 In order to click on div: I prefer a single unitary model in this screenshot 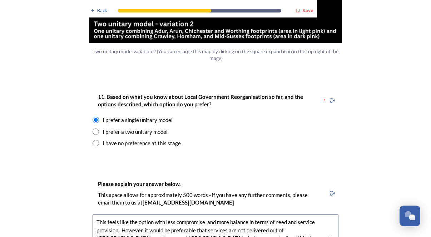, I will do `click(137, 120)`.